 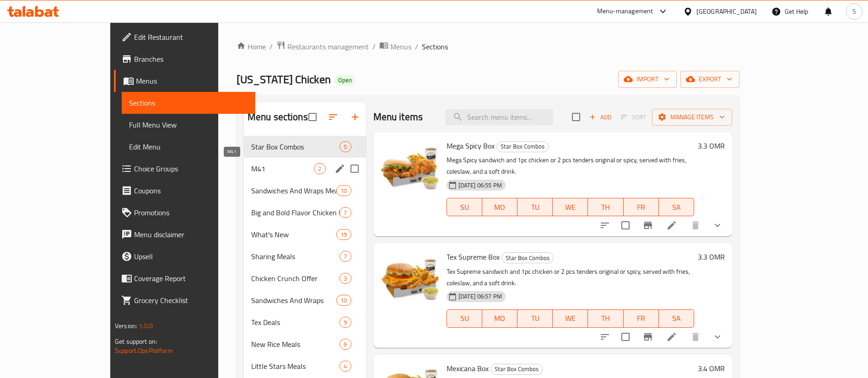 I want to click on span: Sandwiches And Wraps, so click(x=294, y=301).